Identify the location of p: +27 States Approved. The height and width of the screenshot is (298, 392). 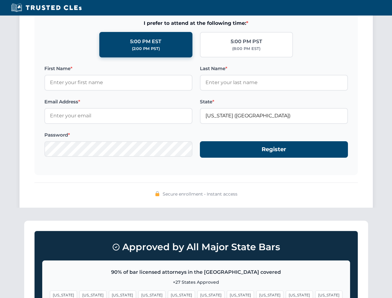
(196, 282).